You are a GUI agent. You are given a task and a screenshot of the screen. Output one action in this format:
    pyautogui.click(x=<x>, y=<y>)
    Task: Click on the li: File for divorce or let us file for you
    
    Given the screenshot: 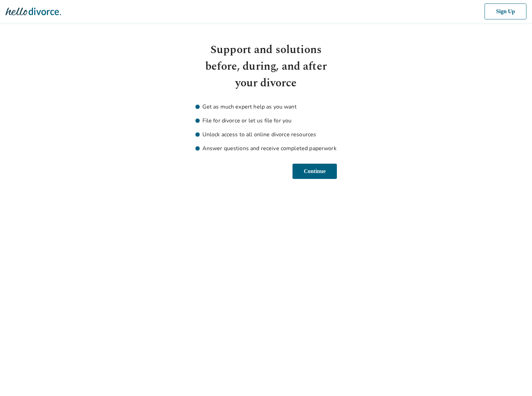 What is the action you would take?
    pyautogui.click(x=266, y=121)
    